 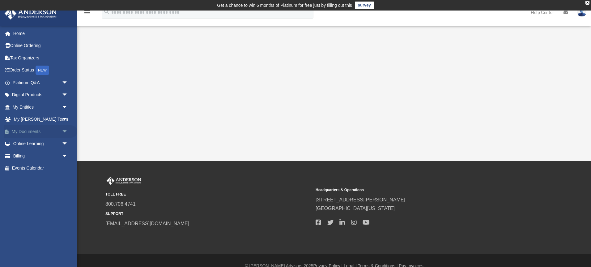 What do you see at coordinates (41, 156) in the screenshot?
I see `a: Billingarrow_drop_down` at bounding box center [41, 156].